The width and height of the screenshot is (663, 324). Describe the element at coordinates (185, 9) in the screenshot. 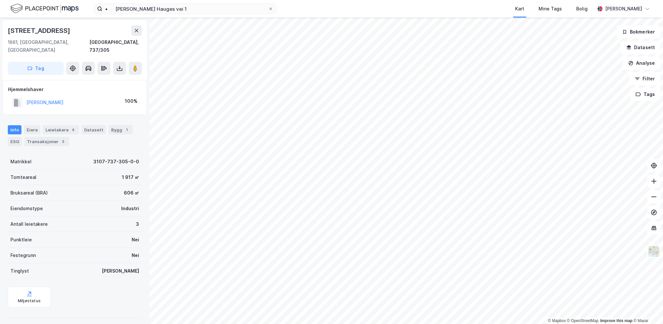

I see `input: Søk på adresse, matrikkel, gårdeiere, leietakere eller personer` at that location.